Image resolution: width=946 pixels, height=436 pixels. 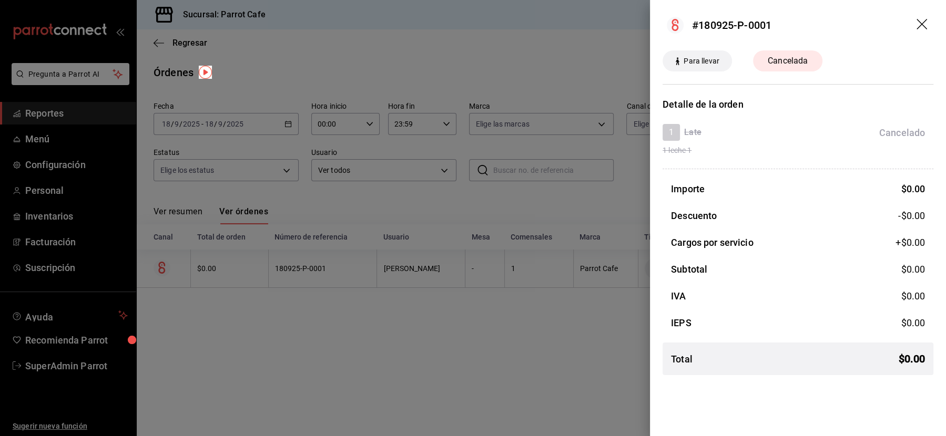 I want to click on span: Cancelada, so click(x=788, y=61).